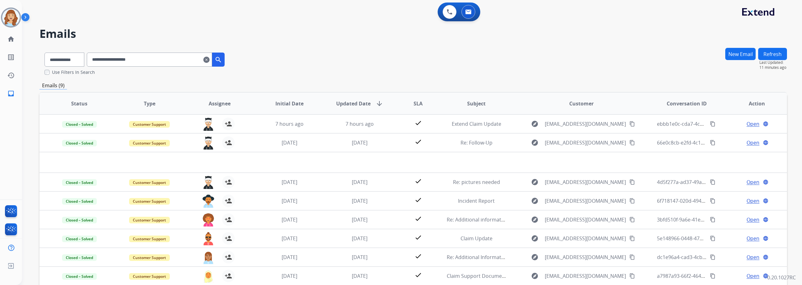  Describe the element at coordinates (773, 68) in the screenshot. I see `span: 11 minutes ago` at that location.